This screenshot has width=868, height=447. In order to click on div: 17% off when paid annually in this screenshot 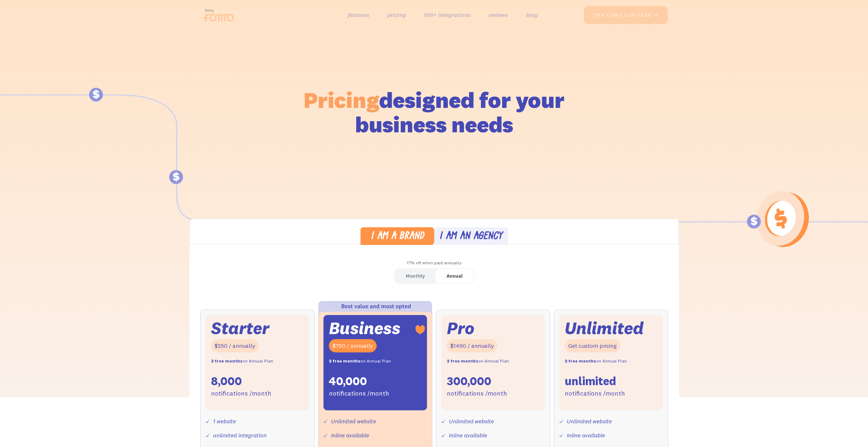, I will do `click(434, 263)`.